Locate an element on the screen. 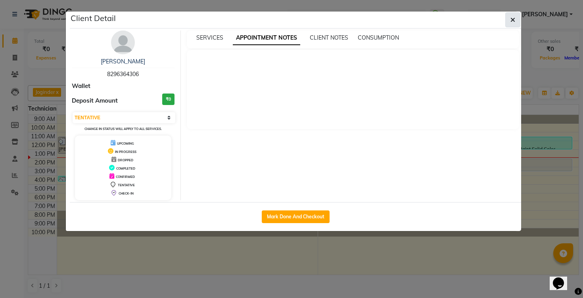  img: avatar is located at coordinates (123, 42).